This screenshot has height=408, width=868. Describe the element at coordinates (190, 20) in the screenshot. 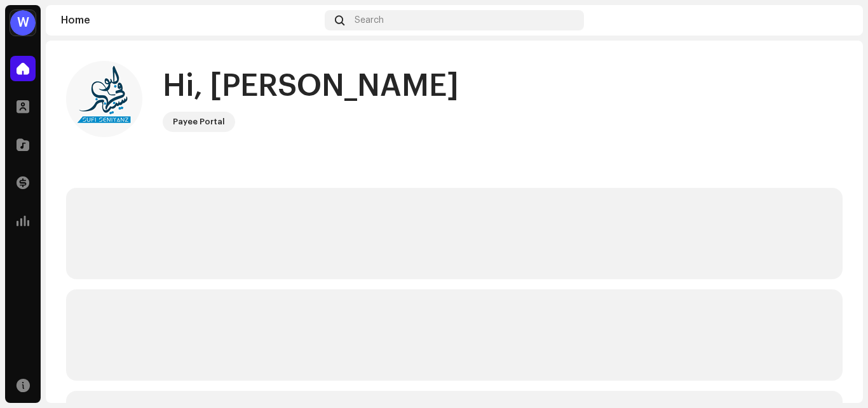

I see `div: Home` at that location.